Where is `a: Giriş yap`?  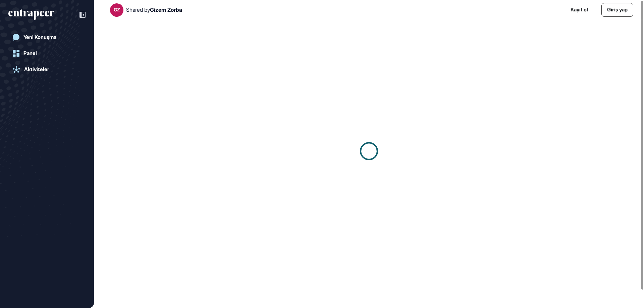 a: Giriş yap is located at coordinates (617, 10).